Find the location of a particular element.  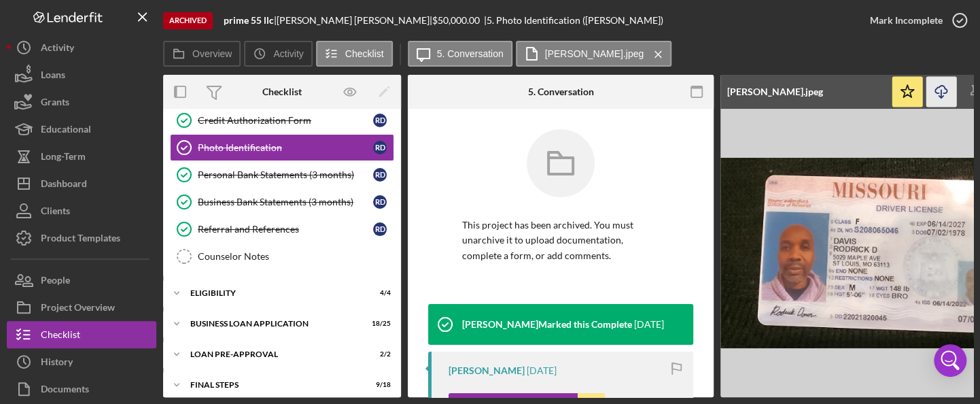

a: Documents is located at coordinates (82, 389).